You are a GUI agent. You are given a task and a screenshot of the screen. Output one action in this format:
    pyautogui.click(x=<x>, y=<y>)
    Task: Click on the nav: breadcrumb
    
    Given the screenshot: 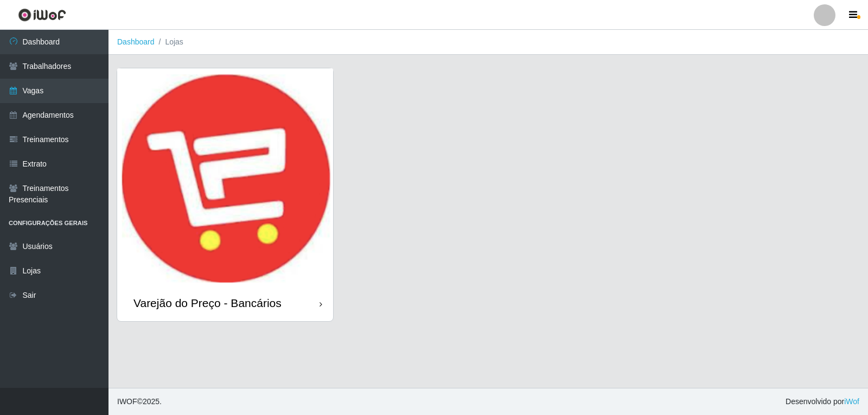 What is the action you would take?
    pyautogui.click(x=488, y=42)
    